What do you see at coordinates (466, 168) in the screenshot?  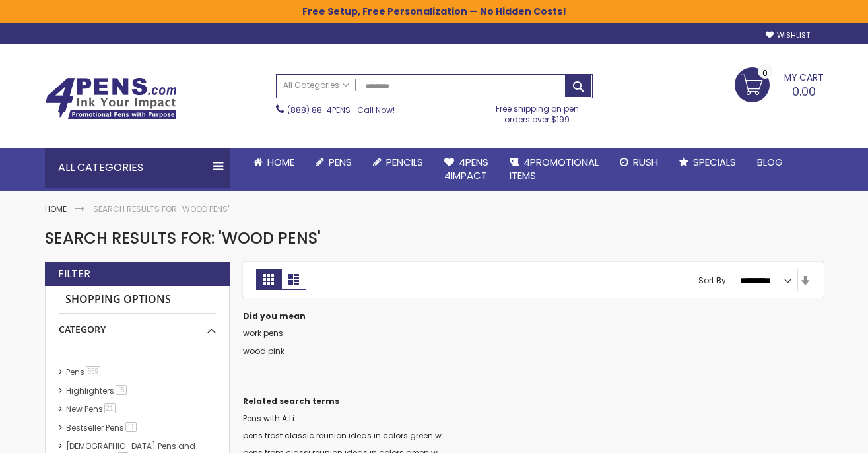 I see `span: 4Pens 4impact` at bounding box center [466, 168].